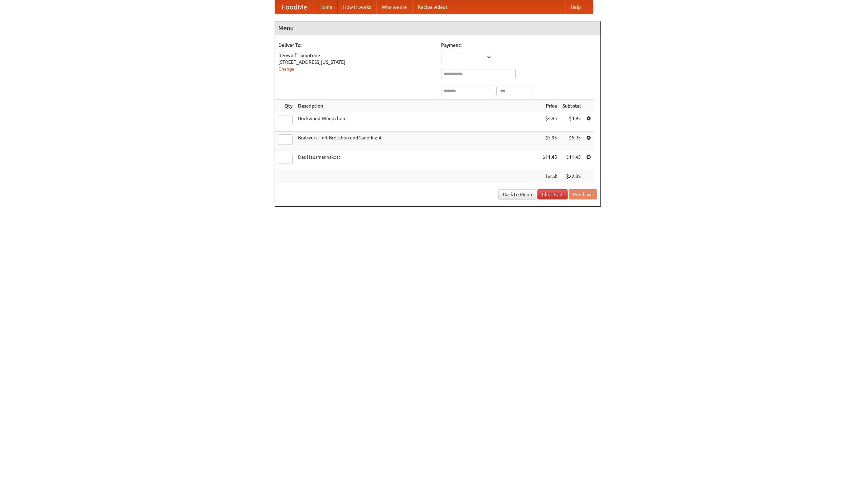  What do you see at coordinates (552, 195) in the screenshot?
I see `a: Clear Cart` at bounding box center [552, 195].